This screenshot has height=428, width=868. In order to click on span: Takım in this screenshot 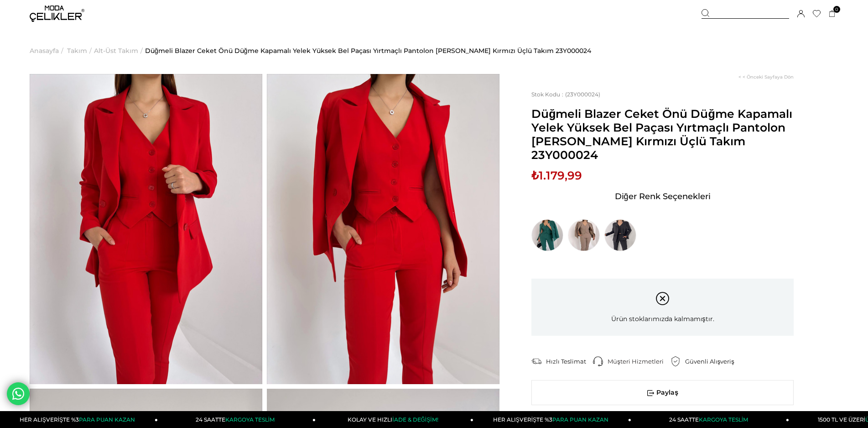, I will do `click(77, 51)`.